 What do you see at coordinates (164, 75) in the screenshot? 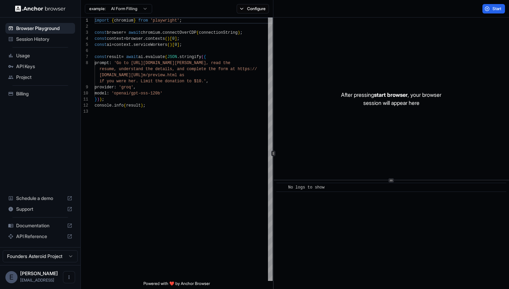
I see `span: m/preview.html as` at bounding box center [164, 75].